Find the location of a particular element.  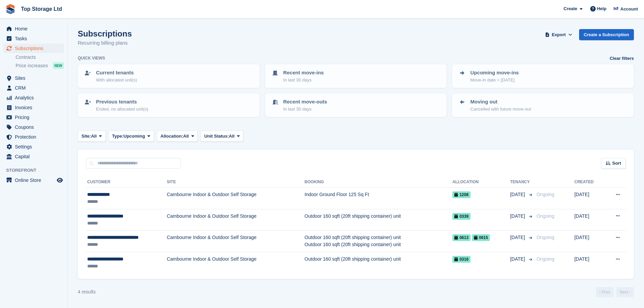

span: Capital is located at coordinates (36, 157).